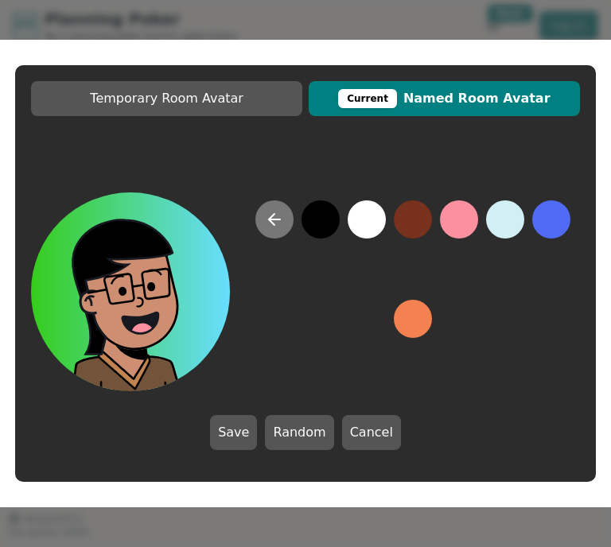 The height and width of the screenshot is (547, 611). I want to click on button: Random, so click(299, 433).